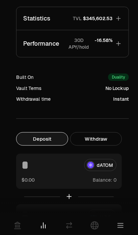 Image resolution: width=138 pixels, height=235 pixels. Describe the element at coordinates (41, 44) in the screenshot. I see `p: Performance` at that location.